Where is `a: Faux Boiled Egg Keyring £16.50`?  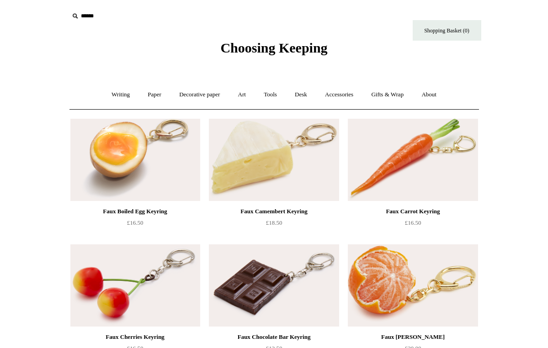
a: Faux Boiled Egg Keyring £16.50 is located at coordinates (135, 225).